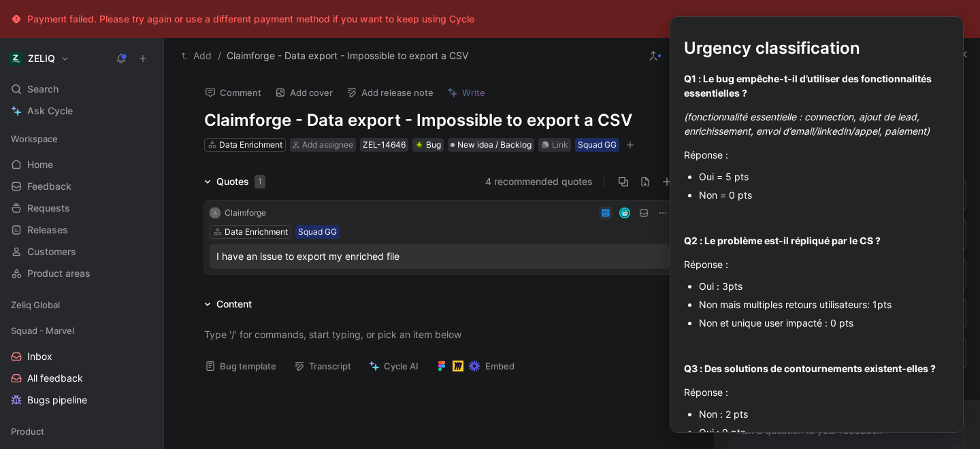 This screenshot has height=449, width=980. I want to click on button: Add release note, so click(390, 93).